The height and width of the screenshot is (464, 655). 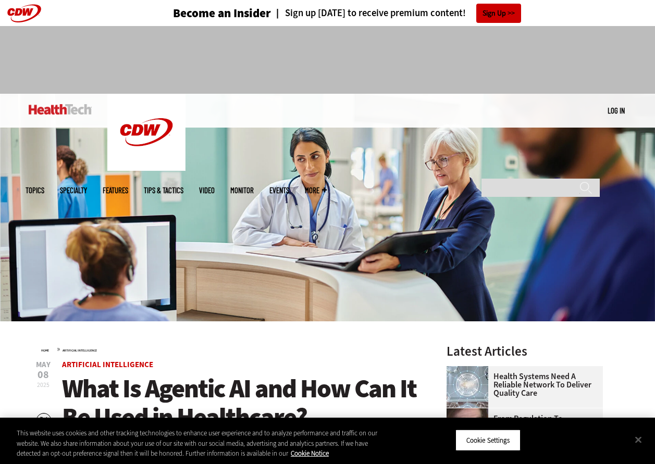 What do you see at coordinates (164, 190) in the screenshot?
I see `a: Tips & Tactics` at bounding box center [164, 190].